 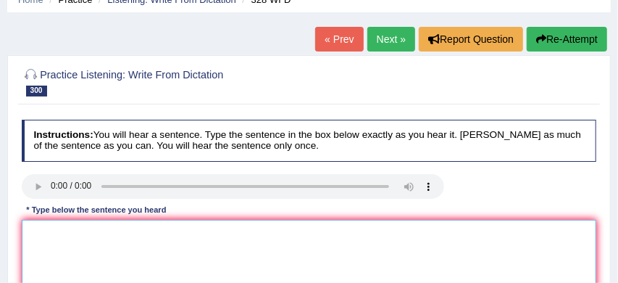 I want to click on a: « Prev, so click(x=339, y=39).